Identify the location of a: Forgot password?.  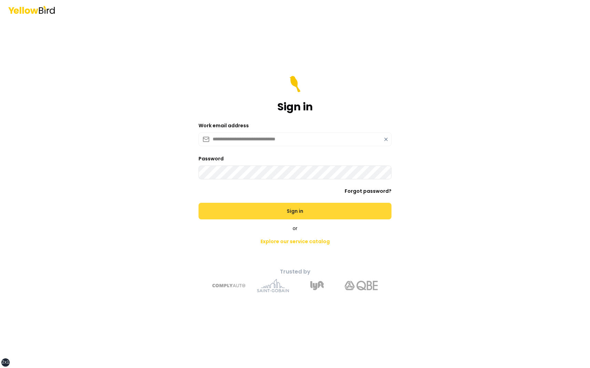
(368, 191).